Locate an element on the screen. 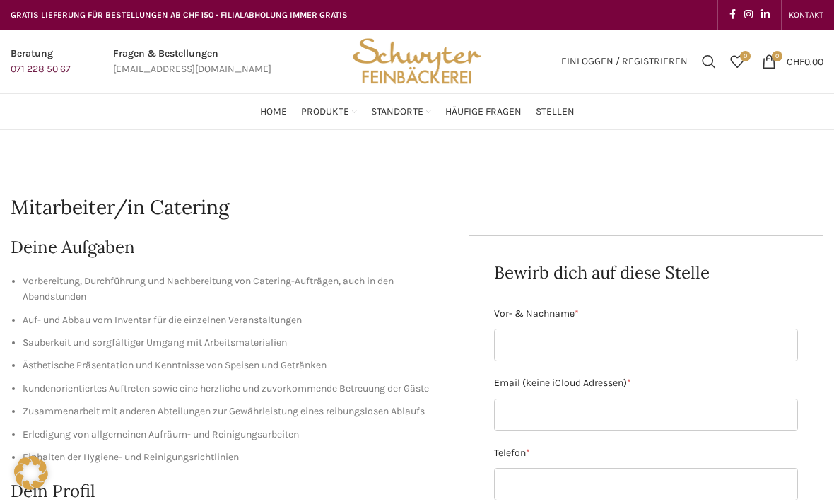  span: CHF is located at coordinates (795, 61).